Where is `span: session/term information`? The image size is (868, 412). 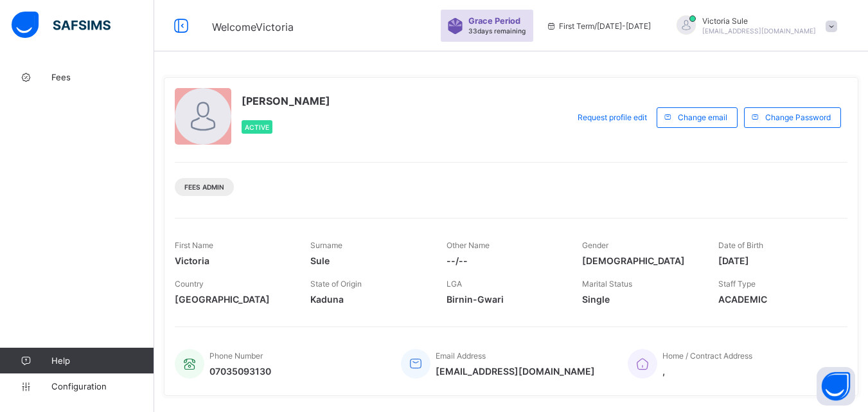 span: session/term information is located at coordinates (598, 26).